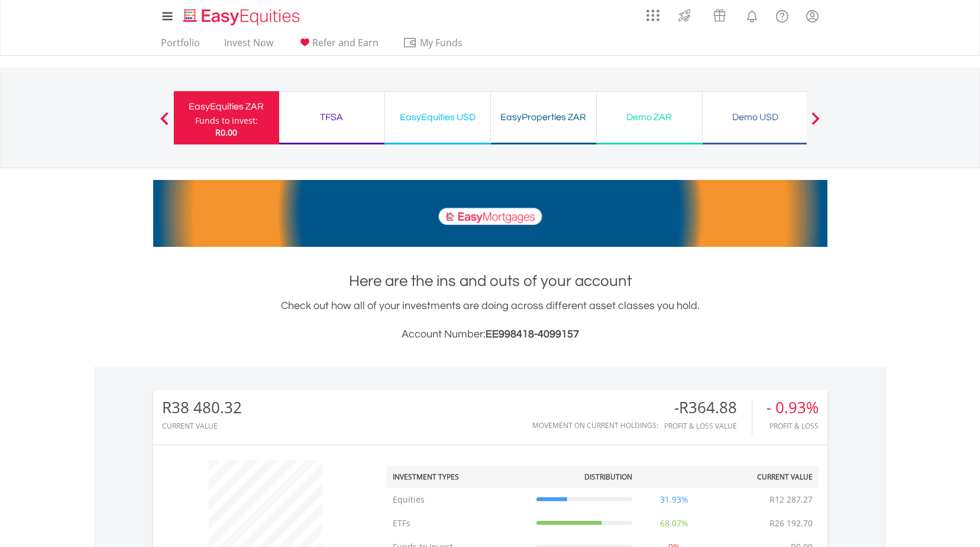  Describe the element at coordinates (490, 213) in the screenshot. I see `img: EasyMortage Promotion Banner` at that location.